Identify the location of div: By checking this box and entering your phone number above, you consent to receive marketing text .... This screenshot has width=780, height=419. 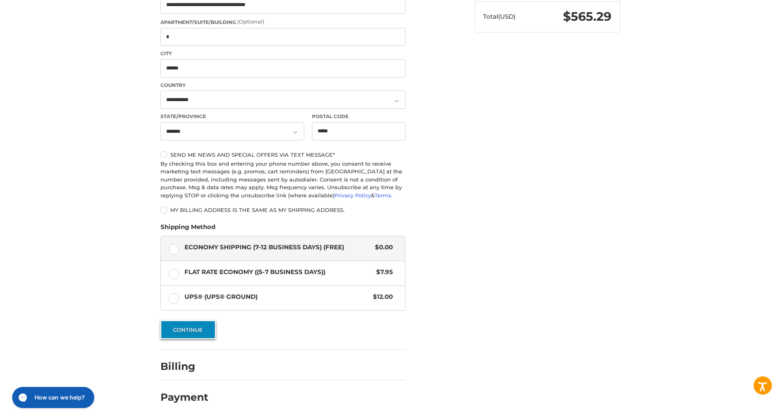
(283, 180).